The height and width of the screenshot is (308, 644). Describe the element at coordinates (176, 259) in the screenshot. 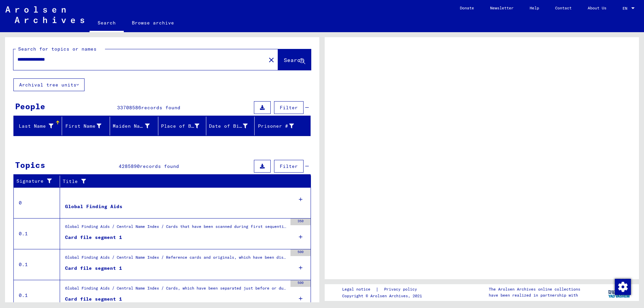

I see `div: Global Finding Aids / Central Name Index / Reference cards and originals, which have been discove...` at that location.